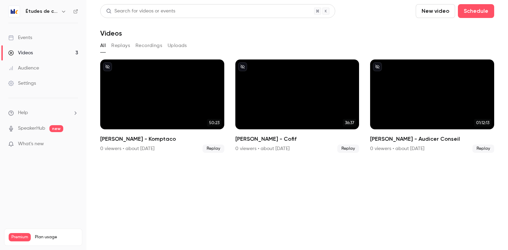 The width and height of the screenshot is (508, 250). Describe the element at coordinates (56, 237) in the screenshot. I see `span: Plan usage` at that location.